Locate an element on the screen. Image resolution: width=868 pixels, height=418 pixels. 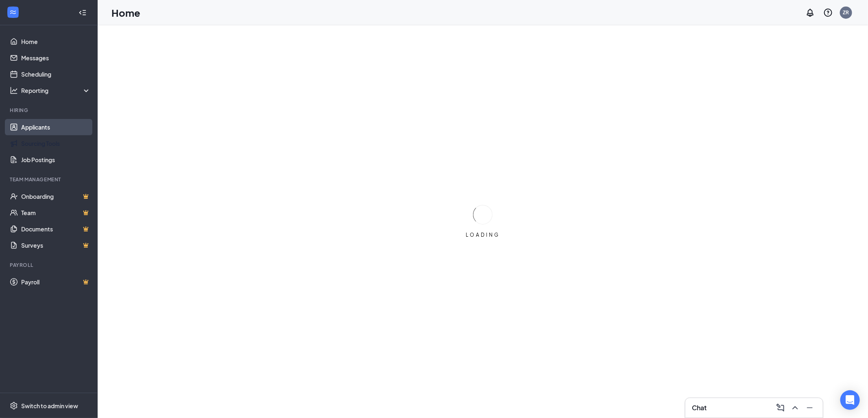
a: Applicants is located at coordinates (56, 127).